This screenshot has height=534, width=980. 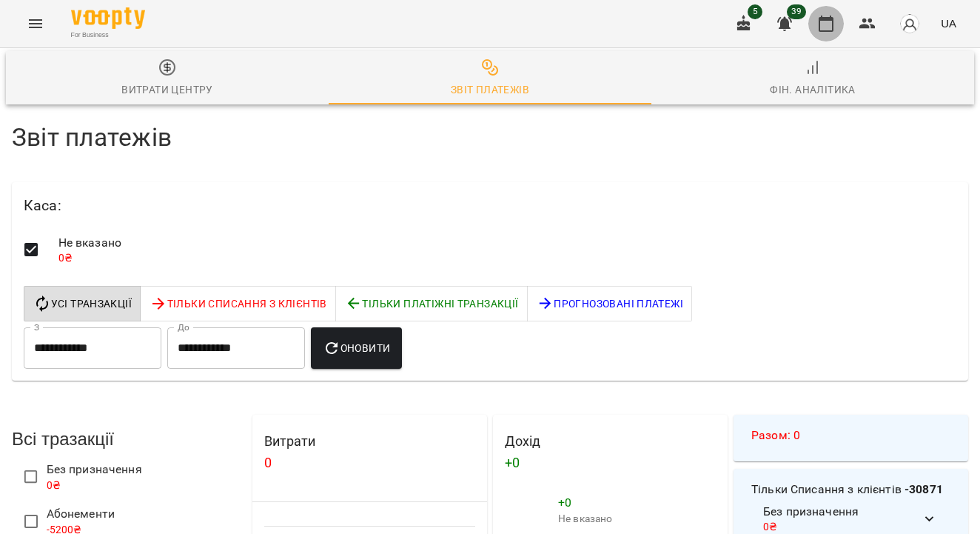 I want to click on span: Усі Транзакції, so click(x=82, y=303).